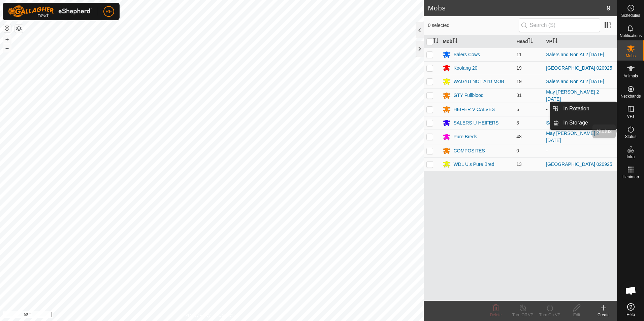 The image size is (644, 321). What do you see at coordinates (198, 315) in the screenshot?
I see `a: Privacy Policy` at bounding box center [198, 315].